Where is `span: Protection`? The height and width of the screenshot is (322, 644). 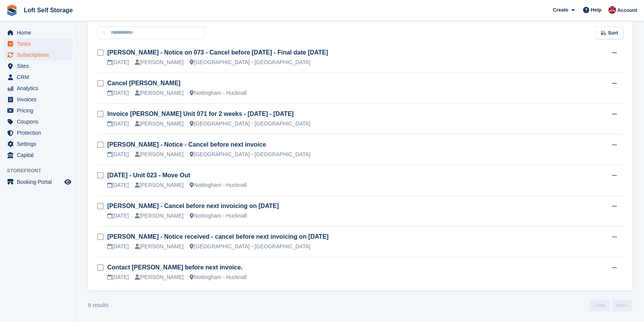 span: Protection is located at coordinates (40, 133).